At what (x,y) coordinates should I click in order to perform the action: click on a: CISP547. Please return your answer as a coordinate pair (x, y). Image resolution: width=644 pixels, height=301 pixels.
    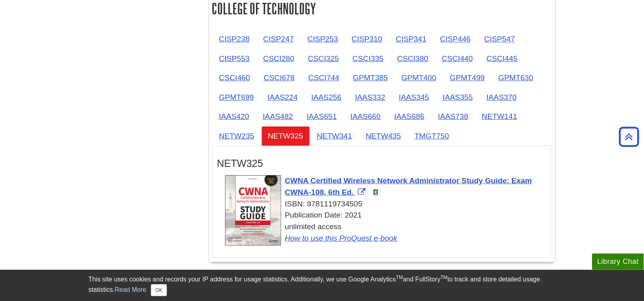
    Looking at the image, I should click on (500, 39).